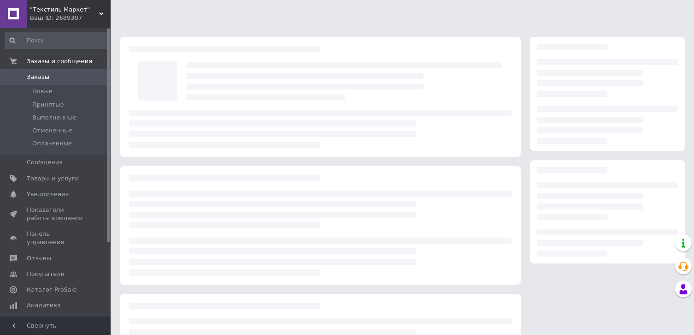 This screenshot has height=335, width=694. What do you see at coordinates (65, 10) in the screenshot?
I see `span: "Текстиль Маркет"` at bounding box center [65, 10].